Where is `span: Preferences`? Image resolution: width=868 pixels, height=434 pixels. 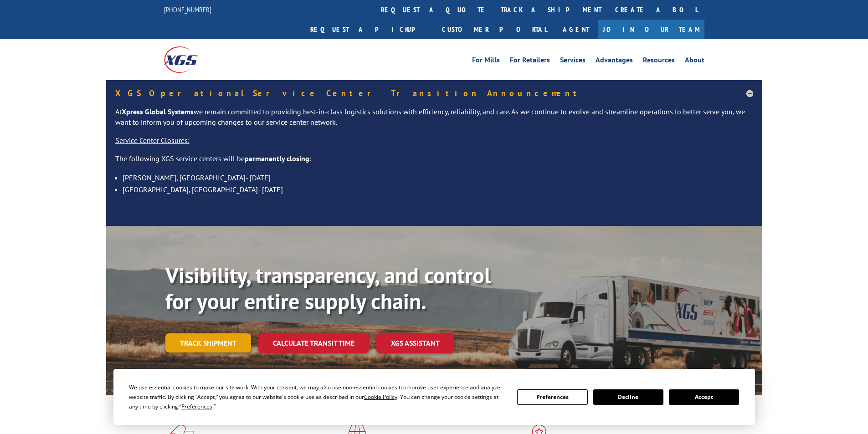
span: Preferences is located at coordinates (197, 406).